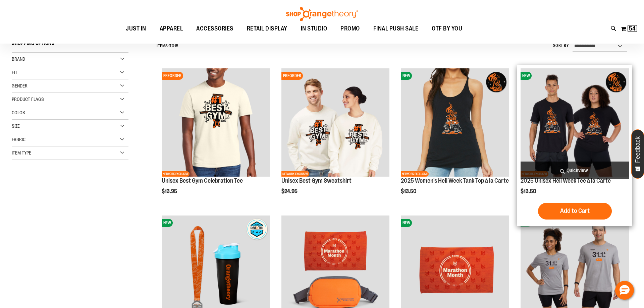 The height and width of the screenshot is (308, 644). I want to click on a: Unisex Best Gym Sweatshirt, so click(316, 181).